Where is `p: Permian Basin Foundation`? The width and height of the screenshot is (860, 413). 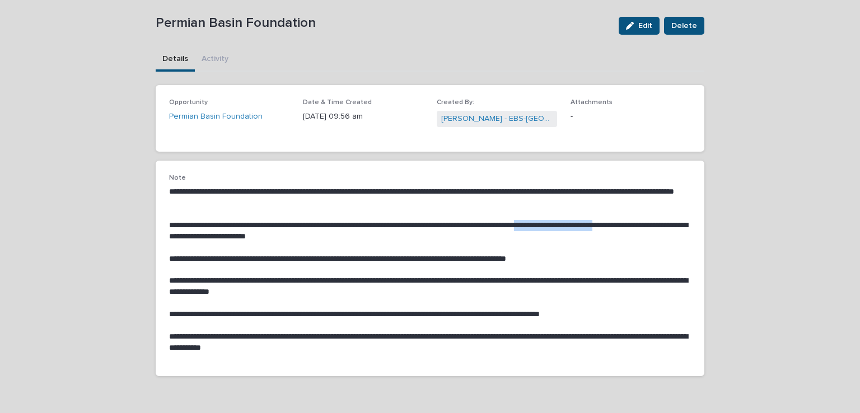 p: Permian Basin Foundation is located at coordinates (382, 23).